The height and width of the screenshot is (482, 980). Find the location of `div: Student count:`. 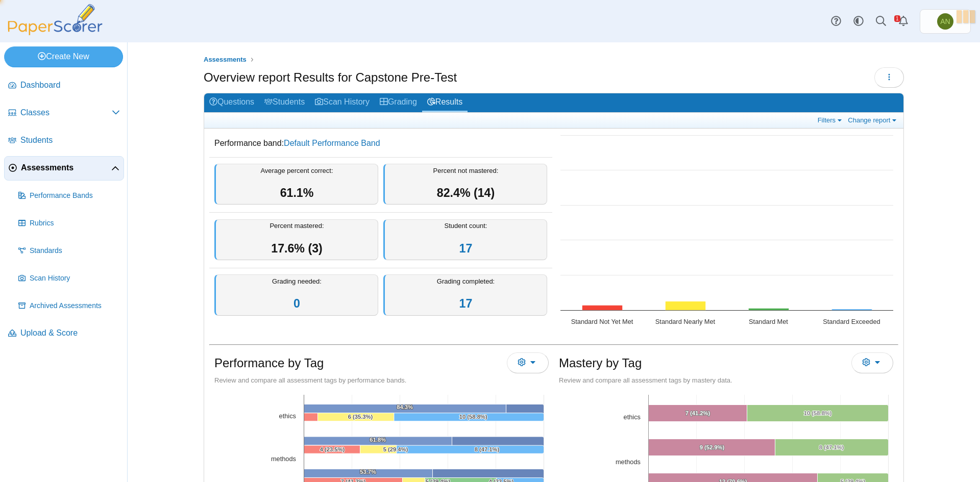

div: Student count: is located at coordinates (465, 239).